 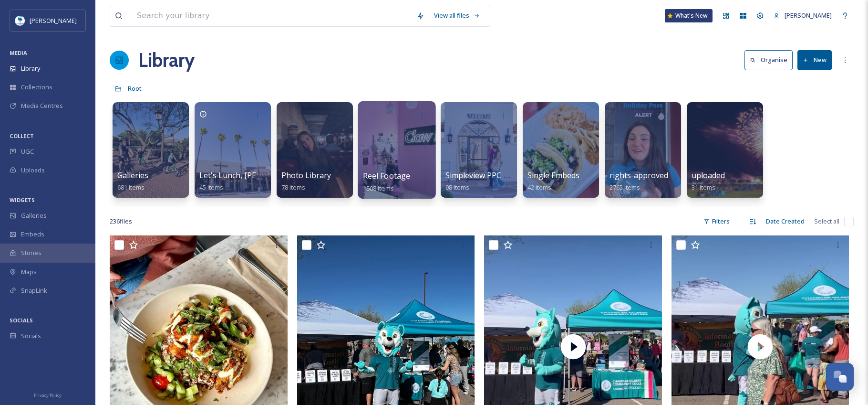 I want to click on span: Simpleview PPC Updates, so click(x=489, y=175).